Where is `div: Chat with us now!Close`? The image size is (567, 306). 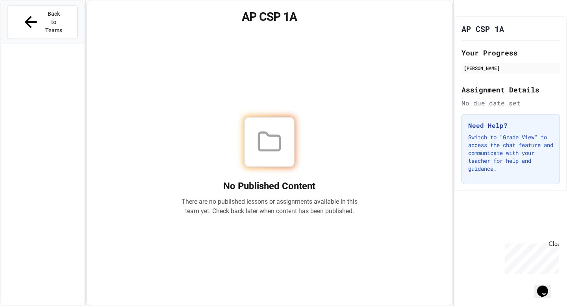 div: Chat with us now!Close is located at coordinates (29, 26).